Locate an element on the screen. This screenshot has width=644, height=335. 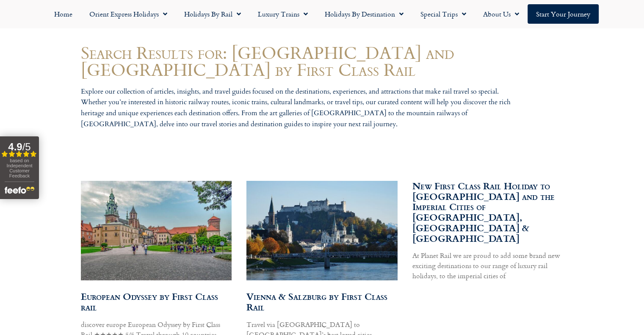
a: Orient Express Holidays is located at coordinates (128, 14).